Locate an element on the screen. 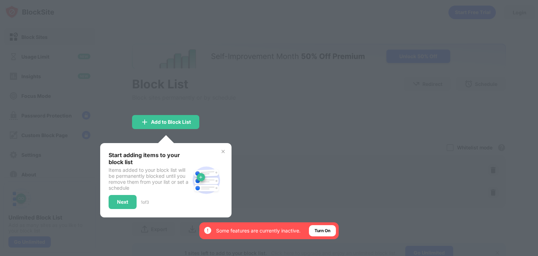  img: block-site.svg is located at coordinates (206, 180).